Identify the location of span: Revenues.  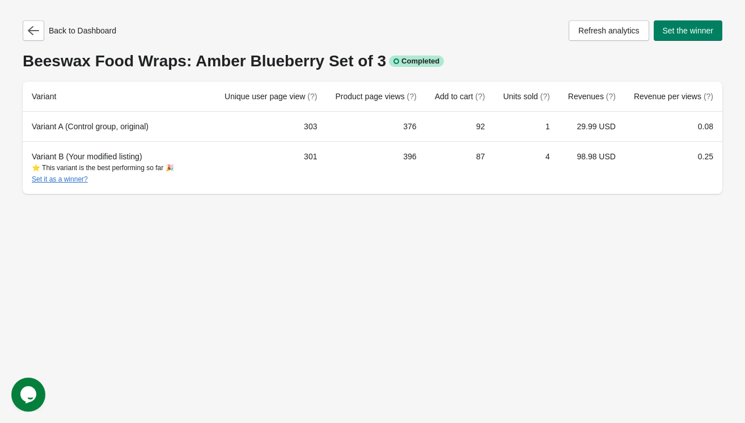
(592, 96).